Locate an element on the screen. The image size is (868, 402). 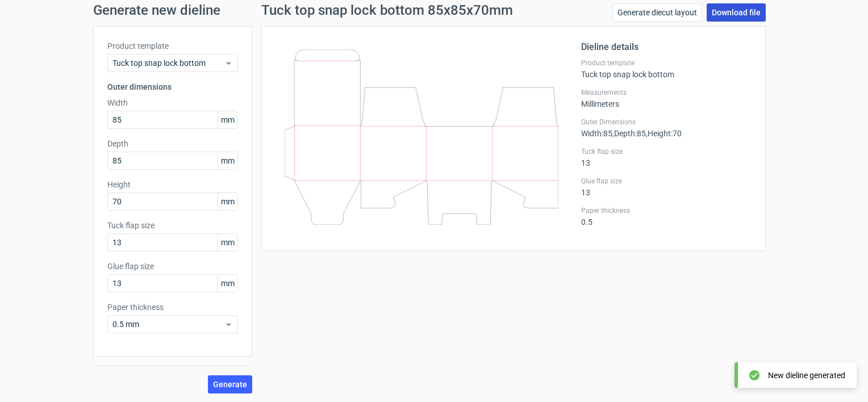
h1: Generate new dieline is located at coordinates (434, 10).